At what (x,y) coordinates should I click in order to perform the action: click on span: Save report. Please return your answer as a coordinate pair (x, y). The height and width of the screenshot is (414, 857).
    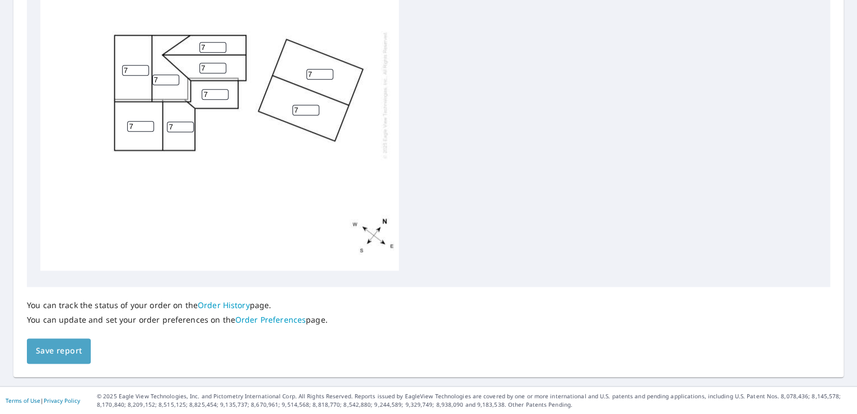
    Looking at the image, I should click on (59, 351).